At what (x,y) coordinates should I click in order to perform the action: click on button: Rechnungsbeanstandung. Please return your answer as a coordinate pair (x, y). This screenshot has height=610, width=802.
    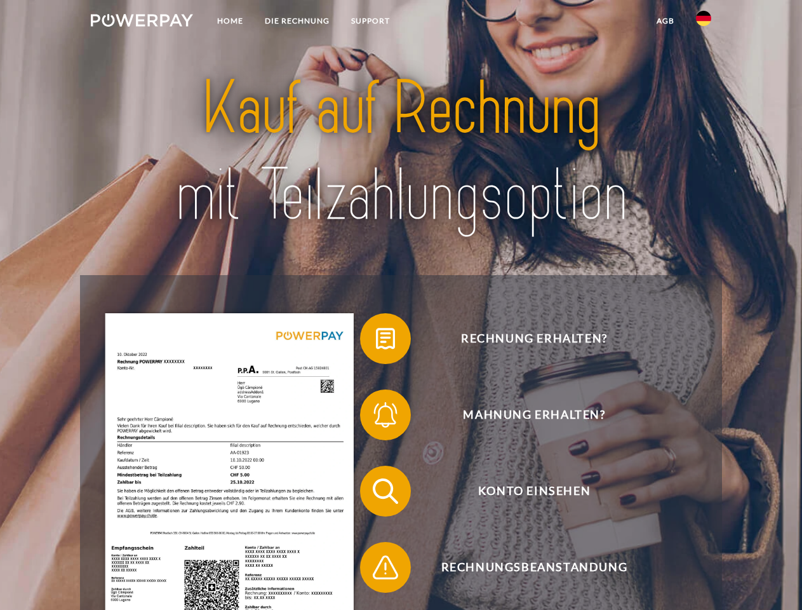
    Looking at the image, I should click on (525, 567).